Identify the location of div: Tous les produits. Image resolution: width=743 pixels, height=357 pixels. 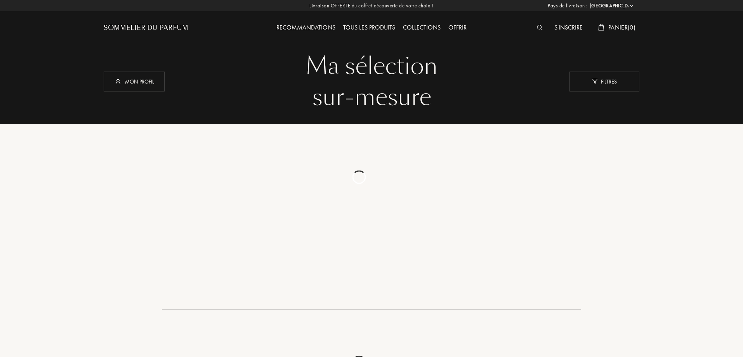
(369, 28).